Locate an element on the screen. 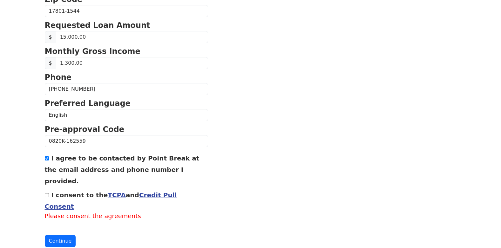 The image size is (501, 248). input: Phone is located at coordinates (126, 89).